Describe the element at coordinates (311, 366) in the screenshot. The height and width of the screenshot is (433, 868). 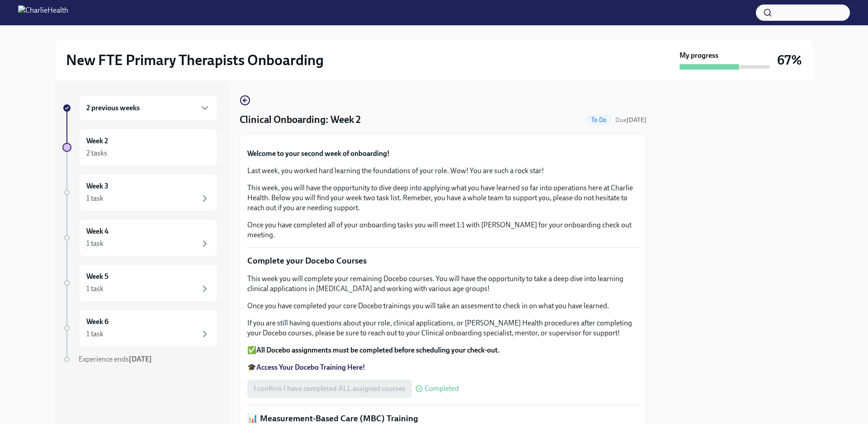
I see `strong: Access Your Docebo Training Here!` at that location.